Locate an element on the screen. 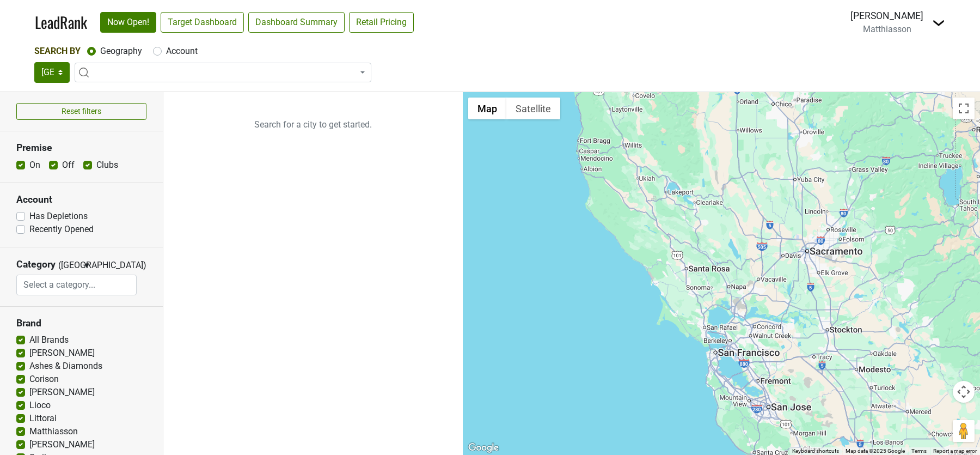 This screenshot has height=455, width=980. button: Toggle fullscreen view is located at coordinates (963, 108).